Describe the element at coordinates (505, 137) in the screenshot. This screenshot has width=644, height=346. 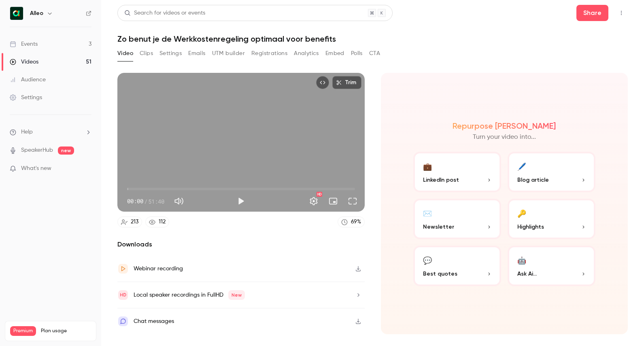
I see `p: Turn your video into...` at that location.